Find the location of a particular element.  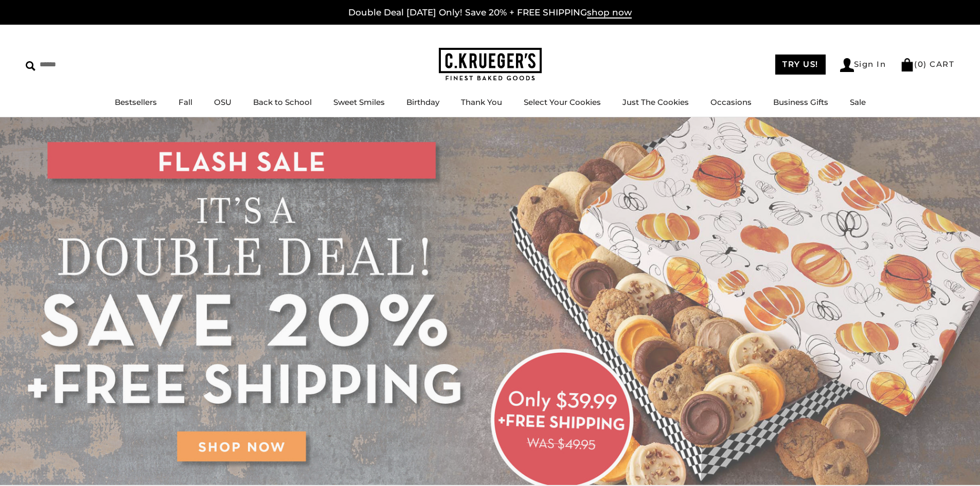

a: Birthday is located at coordinates (423, 102).